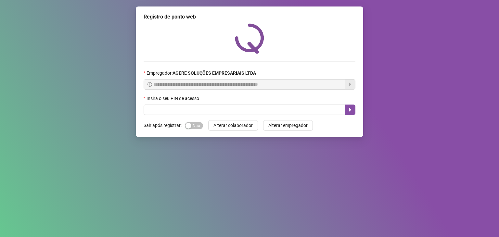  Describe the element at coordinates (150, 84) in the screenshot. I see `span: info-circle` at that location.